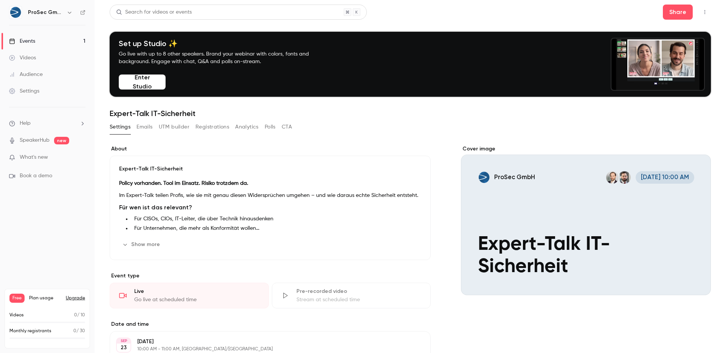 The image size is (726, 353). I want to click on span: Help, so click(25, 123).